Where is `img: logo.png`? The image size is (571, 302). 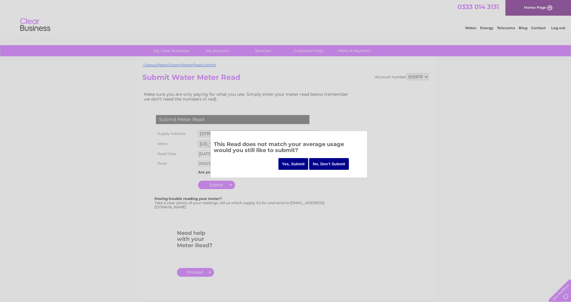 img: logo.png is located at coordinates (35, 25).